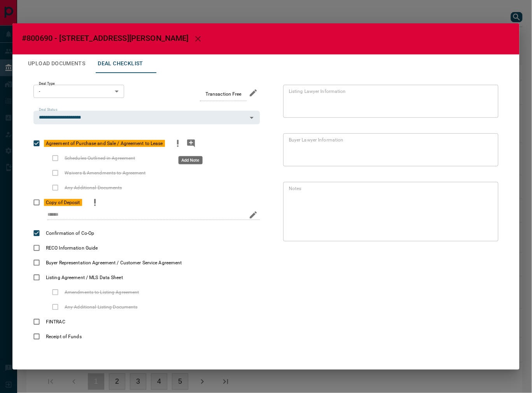 The image size is (532, 393). I want to click on span: FINTRAC, so click(56, 322).